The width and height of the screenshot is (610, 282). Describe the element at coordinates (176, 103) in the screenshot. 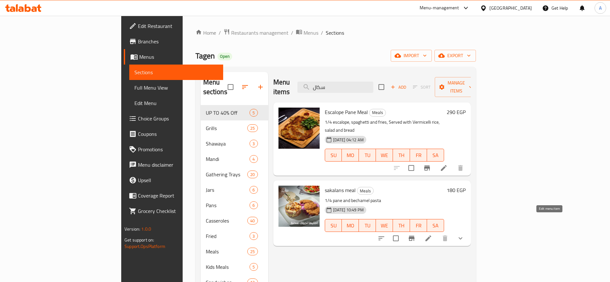

I see `a: Edit Menu` at that location.